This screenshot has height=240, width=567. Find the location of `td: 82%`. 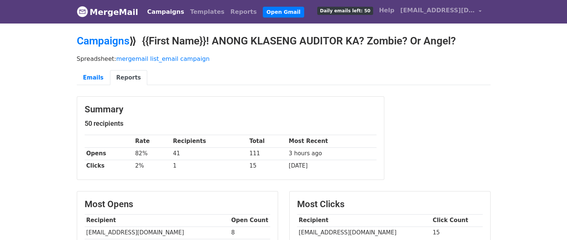

td: 82% is located at coordinates (152, 153).